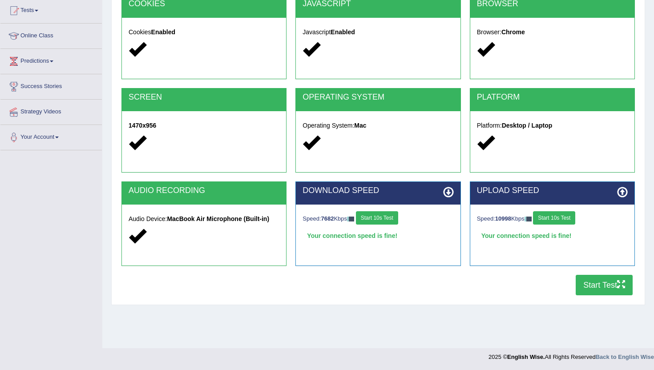 The image size is (654, 370). Describe the element at coordinates (503, 218) in the screenshot. I see `strong: 10998` at that location.